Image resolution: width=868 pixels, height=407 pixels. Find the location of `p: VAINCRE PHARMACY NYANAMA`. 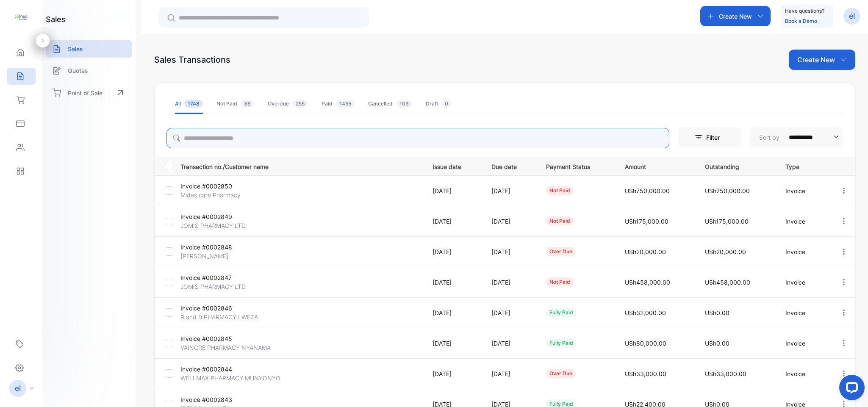

p: VAINCRE PHARMACY NYANAMA is located at coordinates (225, 347).